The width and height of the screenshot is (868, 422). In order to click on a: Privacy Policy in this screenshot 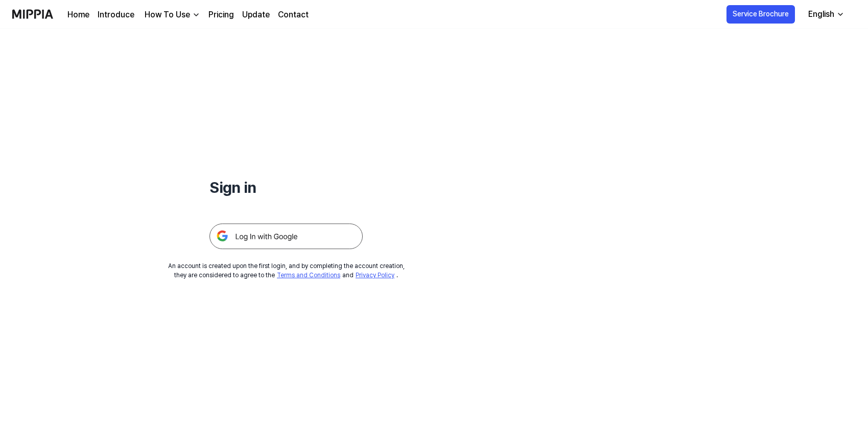, I will do `click(375, 275)`.